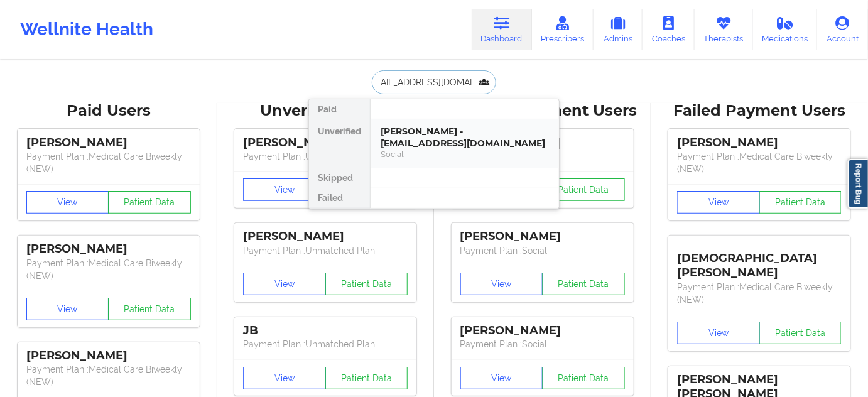 The width and height of the screenshot is (868, 397). What do you see at coordinates (563, 30) in the screenshot?
I see `a: Prescribers` at bounding box center [563, 30].